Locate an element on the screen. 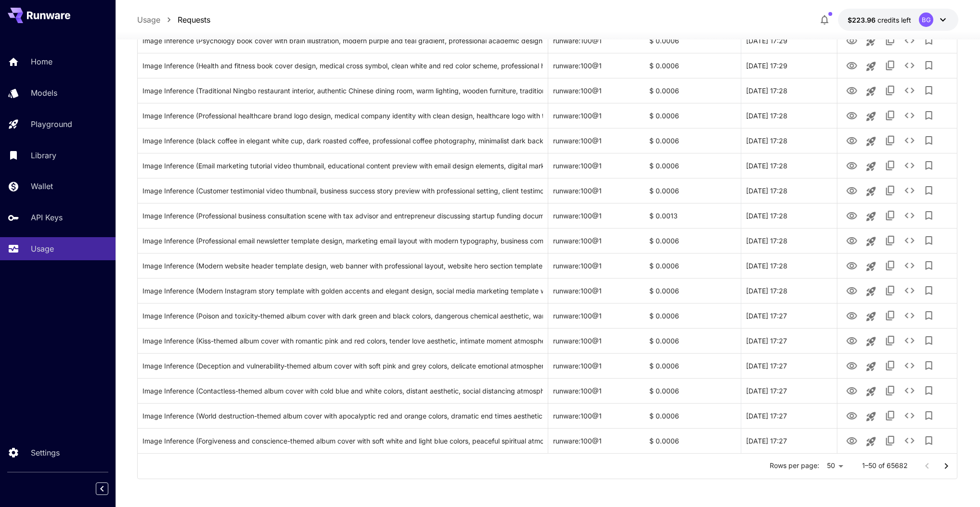 The image size is (980, 507). a: Requests is located at coordinates (194, 20).